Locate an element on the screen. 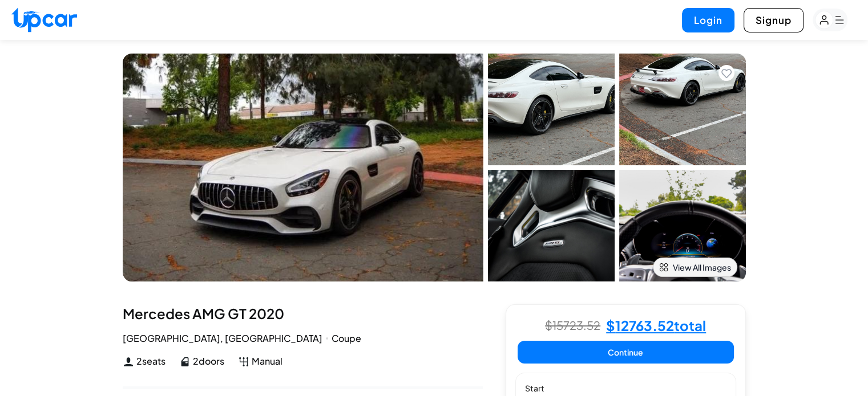 The height and width of the screenshot is (396, 868). span: $15723.52 is located at coordinates (572, 326).